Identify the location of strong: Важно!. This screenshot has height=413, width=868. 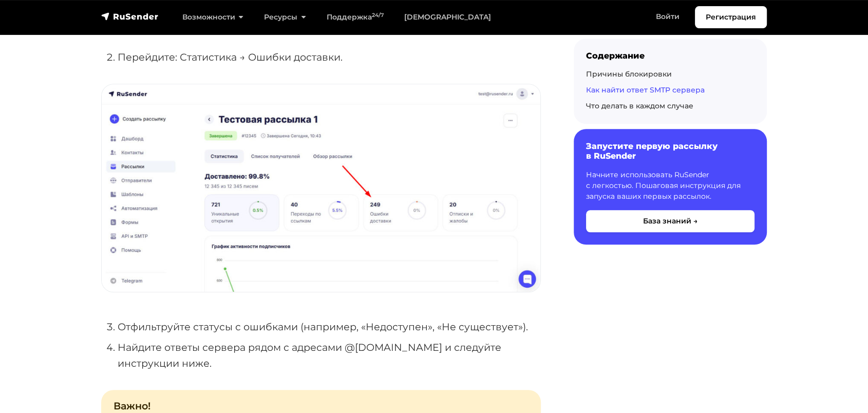
(132, 406).